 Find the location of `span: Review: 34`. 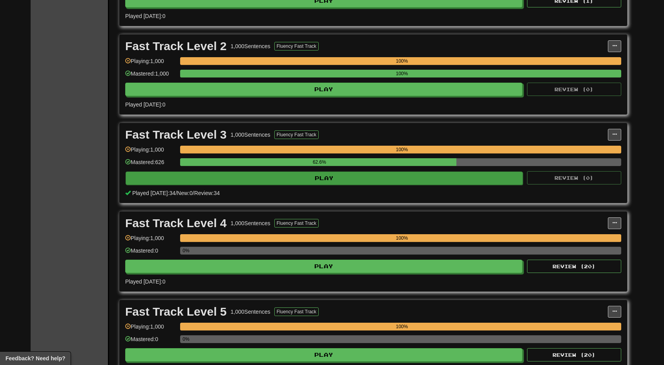

span: Review: 34 is located at coordinates (207, 193).